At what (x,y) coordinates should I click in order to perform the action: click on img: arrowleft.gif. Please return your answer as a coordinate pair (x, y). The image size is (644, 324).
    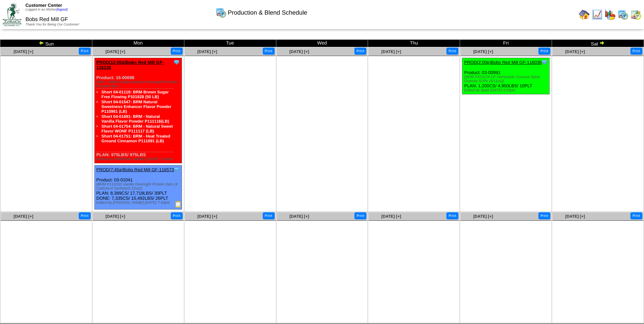
    Looking at the image, I should click on (42, 43).